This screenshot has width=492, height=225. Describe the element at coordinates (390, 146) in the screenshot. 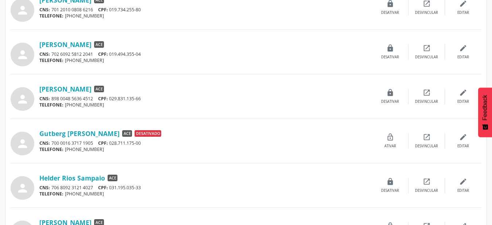

I see `div: Ativar` at that location.